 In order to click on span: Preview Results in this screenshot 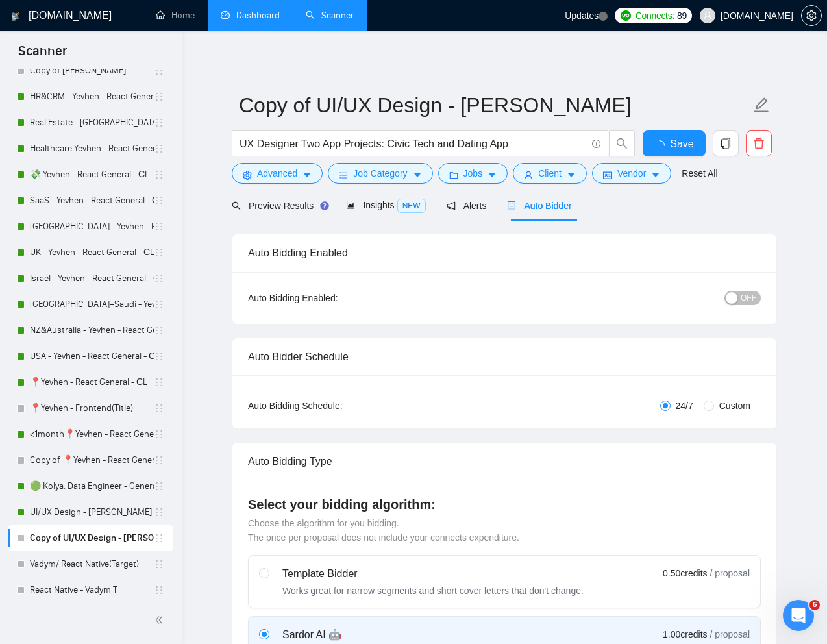, I will do `click(279, 206)`.